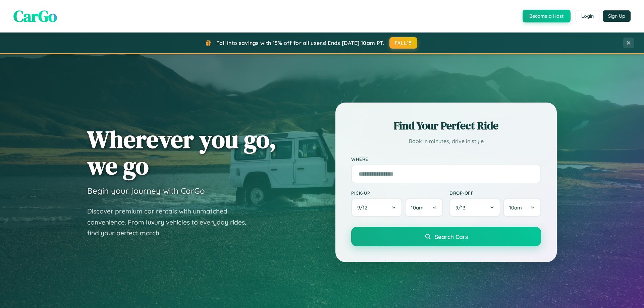 The height and width of the screenshot is (308, 644). I want to click on button: 9/13, so click(475, 207).